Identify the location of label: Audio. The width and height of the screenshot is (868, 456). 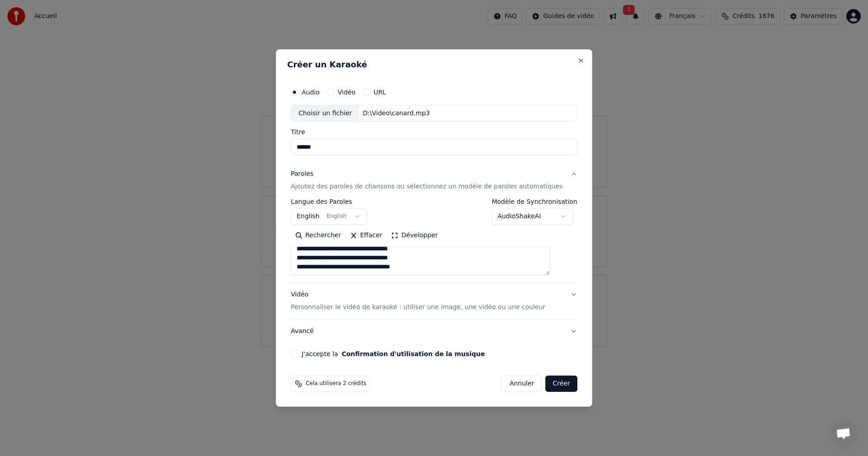
(311, 92).